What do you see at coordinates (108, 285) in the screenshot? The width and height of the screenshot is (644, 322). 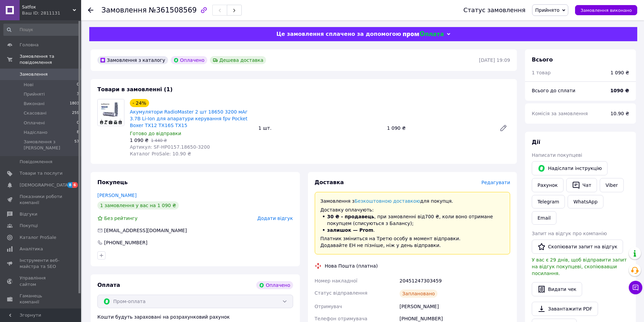 I see `span: Оплата` at bounding box center [108, 285].